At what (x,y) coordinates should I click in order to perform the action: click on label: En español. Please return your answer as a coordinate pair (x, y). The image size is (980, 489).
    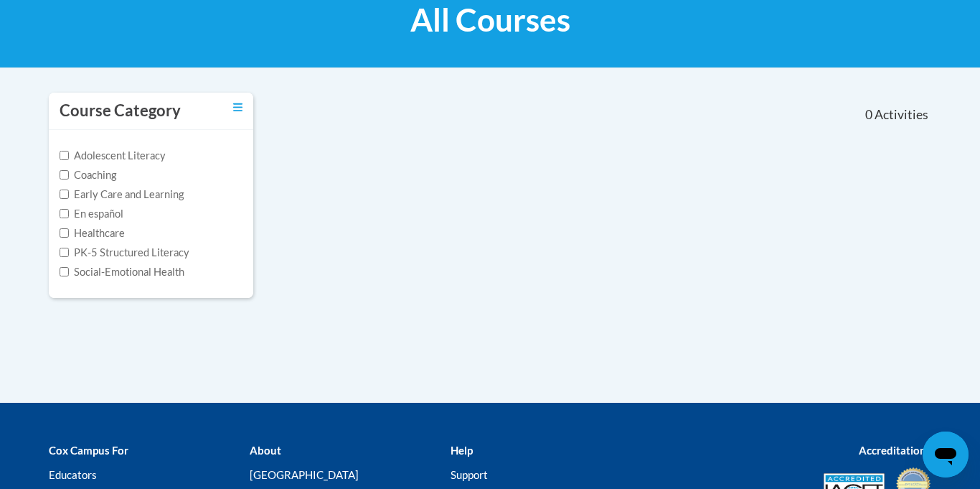
    Looking at the image, I should click on (91, 214).